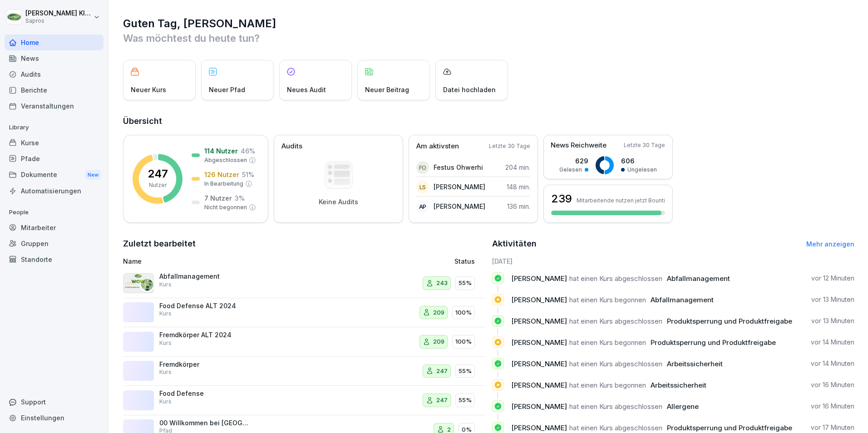  I want to click on p: People, so click(54, 212).